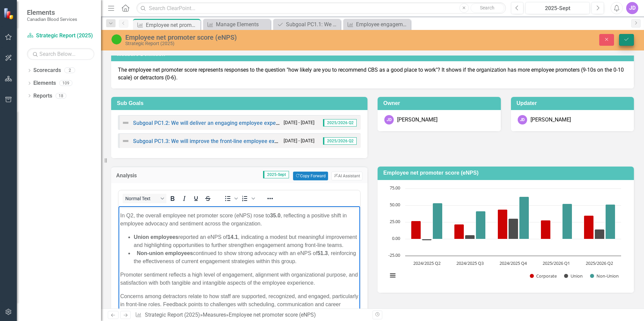 Image resolution: width=644 pixels, height=321 pixels. What do you see at coordinates (204, 46) in the screenshot?
I see `strong: 51.3` at bounding box center [204, 46].